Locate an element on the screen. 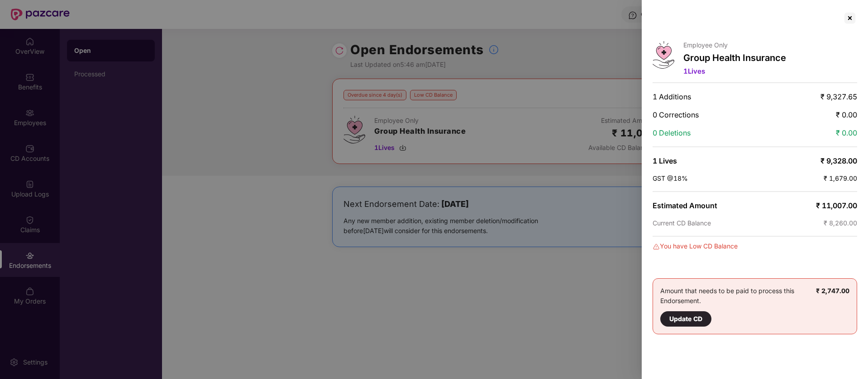 This screenshot has height=379, width=868. div: You have Low CD Balance is located at coordinates (754, 247).